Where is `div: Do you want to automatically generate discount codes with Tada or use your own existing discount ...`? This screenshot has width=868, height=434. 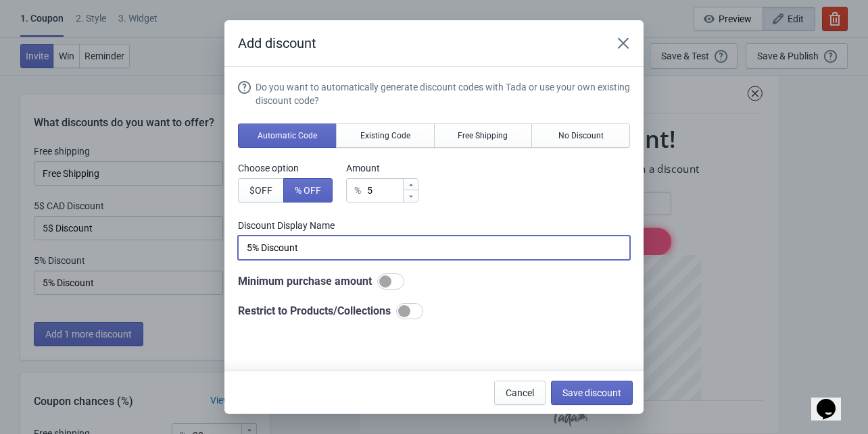 div: Do you want to automatically generate discount codes with Tada or use your own existing discount ... is located at coordinates (443, 94).